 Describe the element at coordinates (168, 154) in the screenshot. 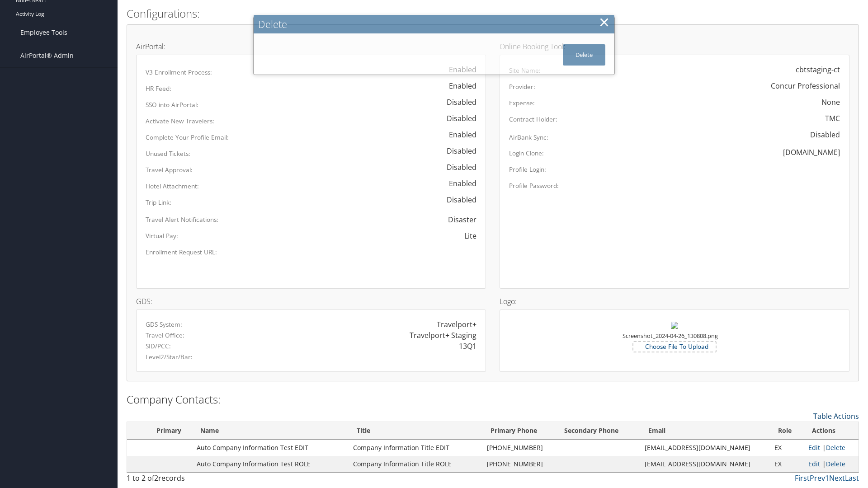

I see `label: Unused Tickets:` at that location.